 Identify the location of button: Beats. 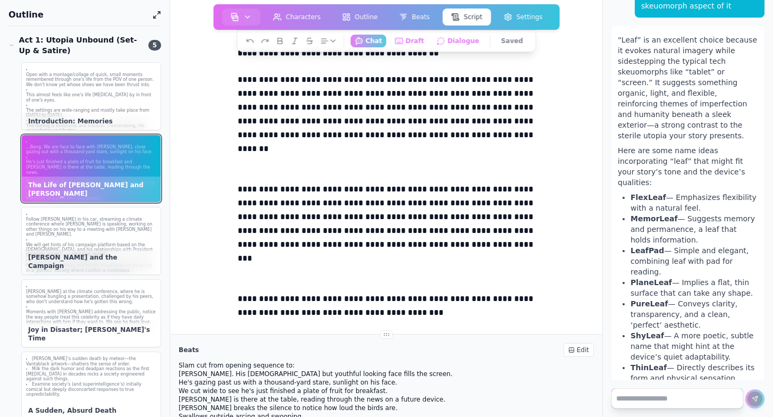
(414, 17).